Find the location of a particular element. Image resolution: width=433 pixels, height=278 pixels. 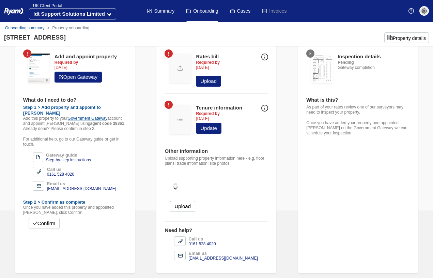

p: For additional help, go to our Gateway guide or get in touch. is located at coordinates (75, 142).